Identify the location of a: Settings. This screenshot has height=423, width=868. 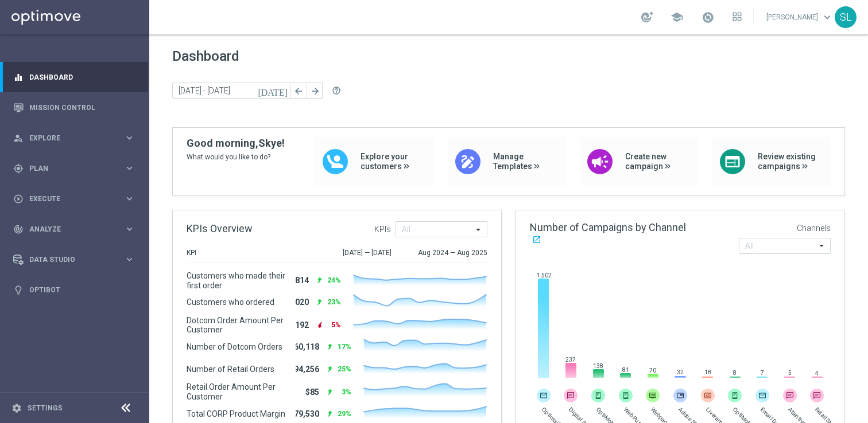
(45, 408).